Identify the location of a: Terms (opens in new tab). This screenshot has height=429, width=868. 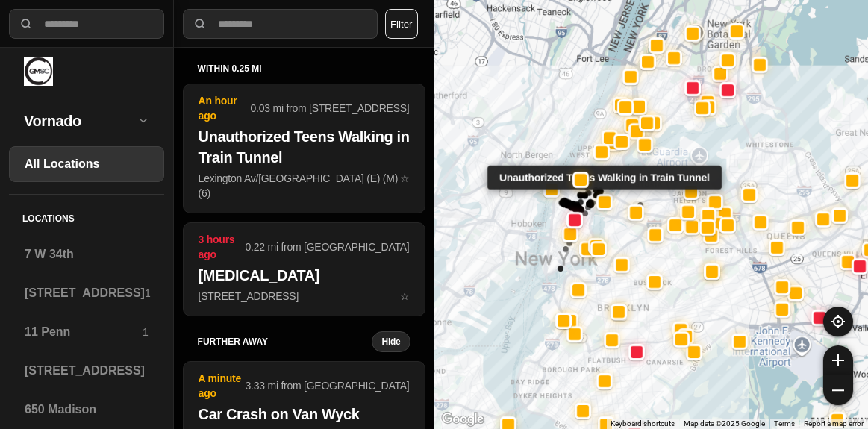
(784, 423).